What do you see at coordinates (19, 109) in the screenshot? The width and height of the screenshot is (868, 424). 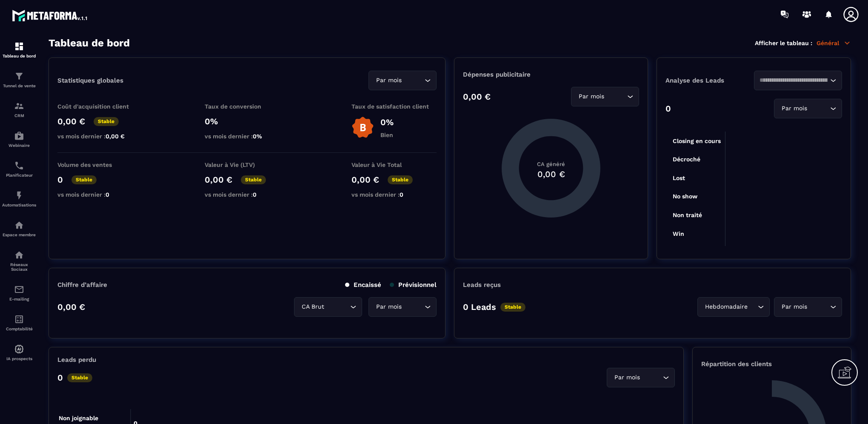 I see `a: formationformationCRM` at bounding box center [19, 109].